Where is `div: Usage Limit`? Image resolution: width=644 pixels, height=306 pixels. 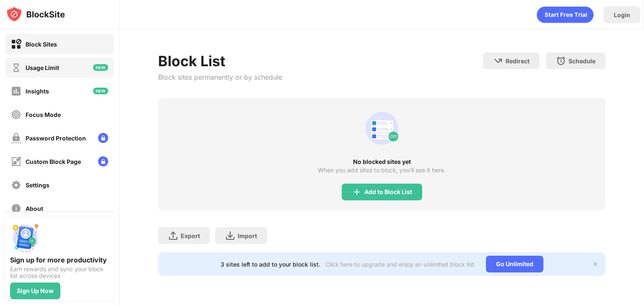
div: Usage Limit is located at coordinates (42, 68).